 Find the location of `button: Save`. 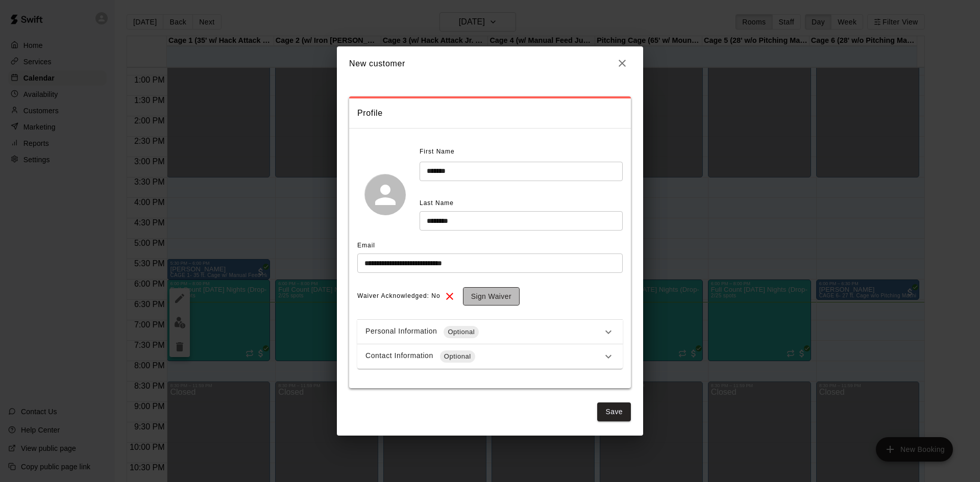

button: Save is located at coordinates (614, 412).